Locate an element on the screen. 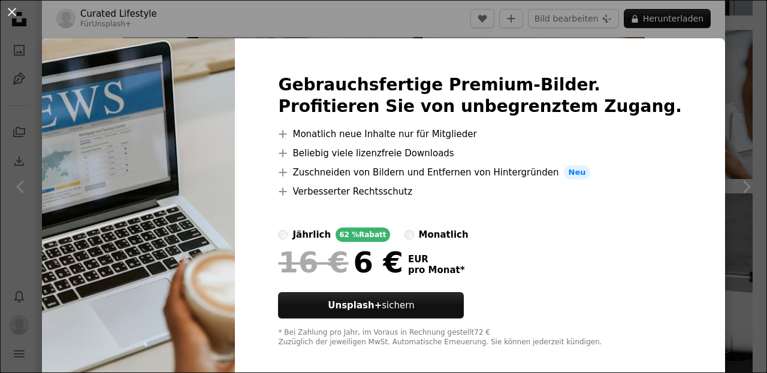  div: 62 % Rabatt is located at coordinates (362, 235).